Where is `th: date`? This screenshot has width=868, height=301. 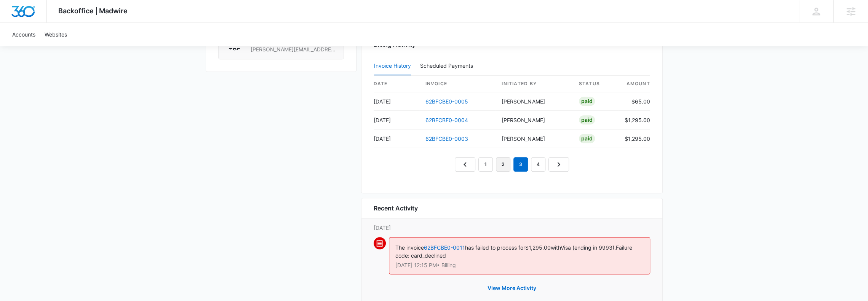 th: date is located at coordinates (396, 84).